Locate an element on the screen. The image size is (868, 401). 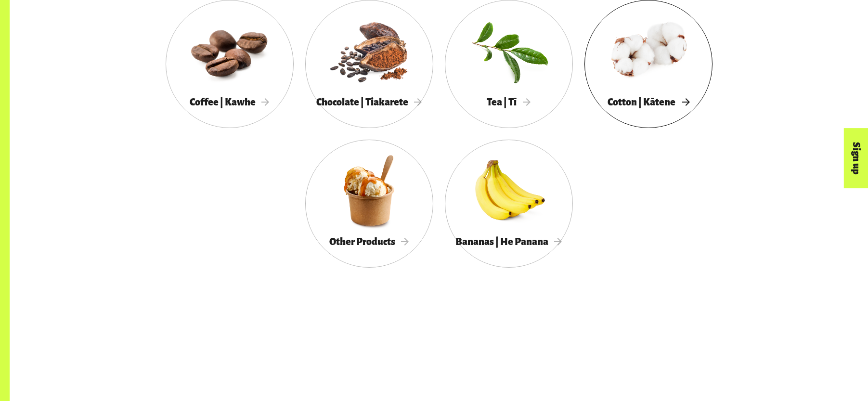
span: Bananas | He Panana is located at coordinates (509, 241).